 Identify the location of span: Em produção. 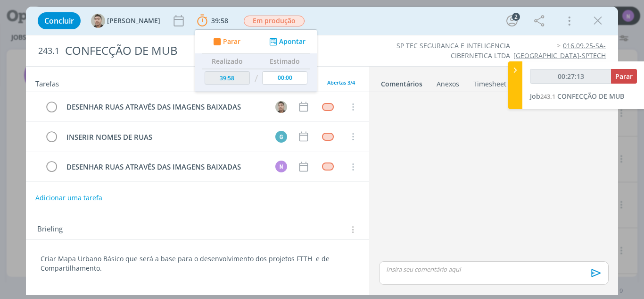
(274, 21).